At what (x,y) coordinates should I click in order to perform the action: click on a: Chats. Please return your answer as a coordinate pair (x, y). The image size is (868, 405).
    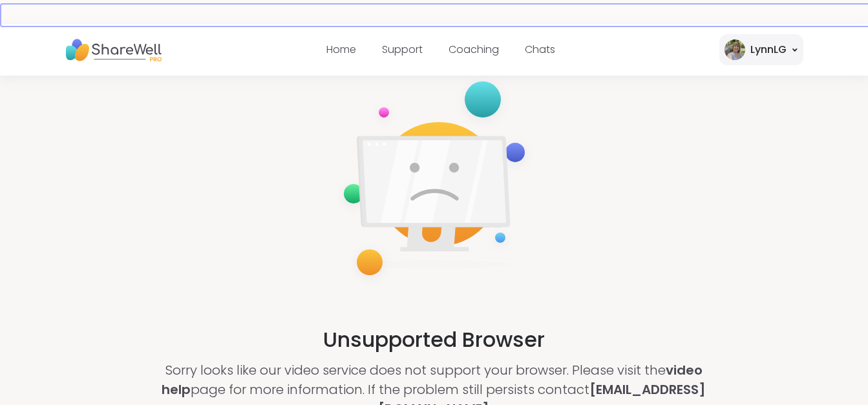
    Looking at the image, I should click on (540, 49).